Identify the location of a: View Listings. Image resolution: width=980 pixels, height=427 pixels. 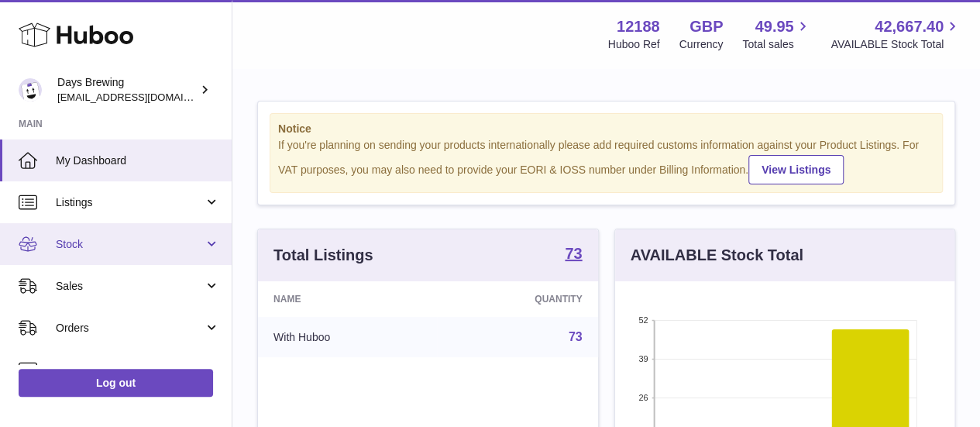
(795, 169).